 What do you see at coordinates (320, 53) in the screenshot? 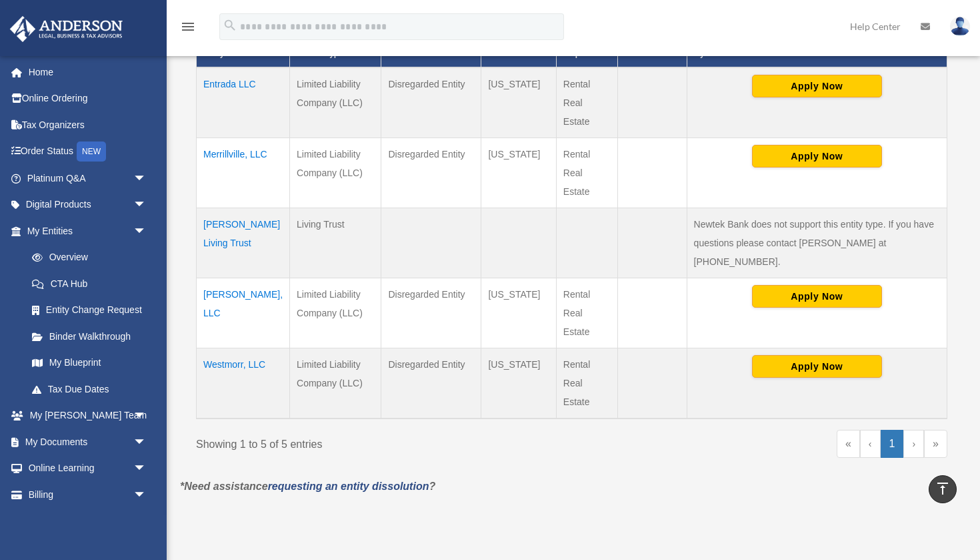
I see `span: Record Type` at bounding box center [320, 53].